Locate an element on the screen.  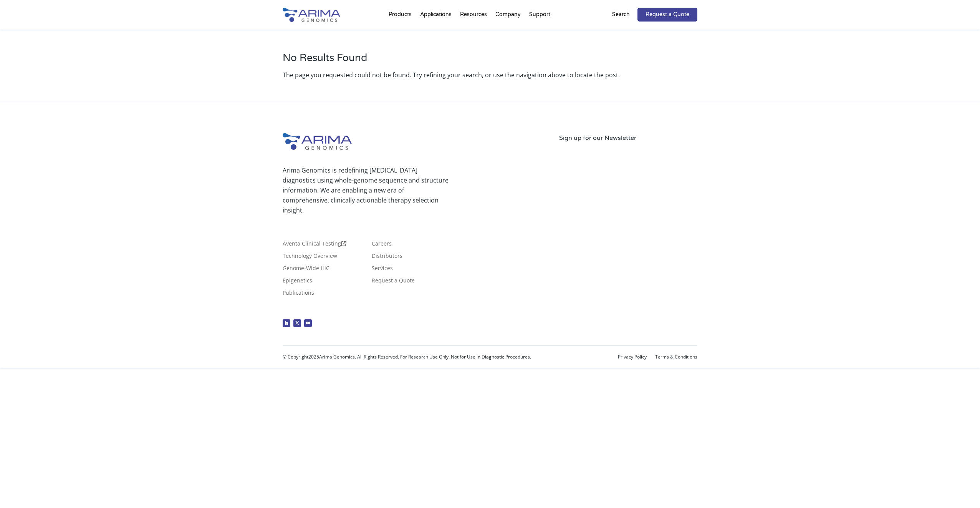
a: Distributors is located at coordinates (387, 257).